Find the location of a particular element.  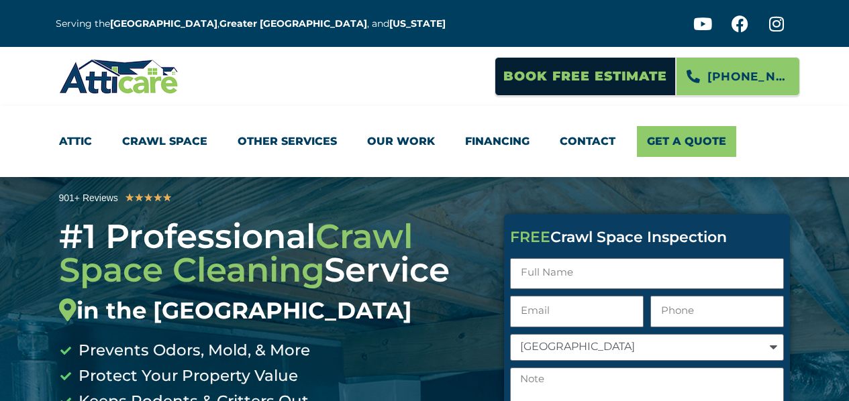

h3: #1 Professional Service is located at coordinates (272, 273).